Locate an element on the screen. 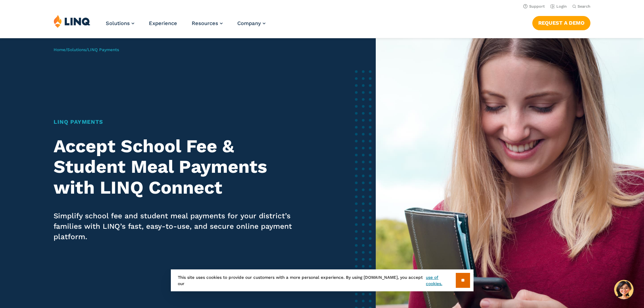 The width and height of the screenshot is (644, 308). a: Login is located at coordinates (558, 7).